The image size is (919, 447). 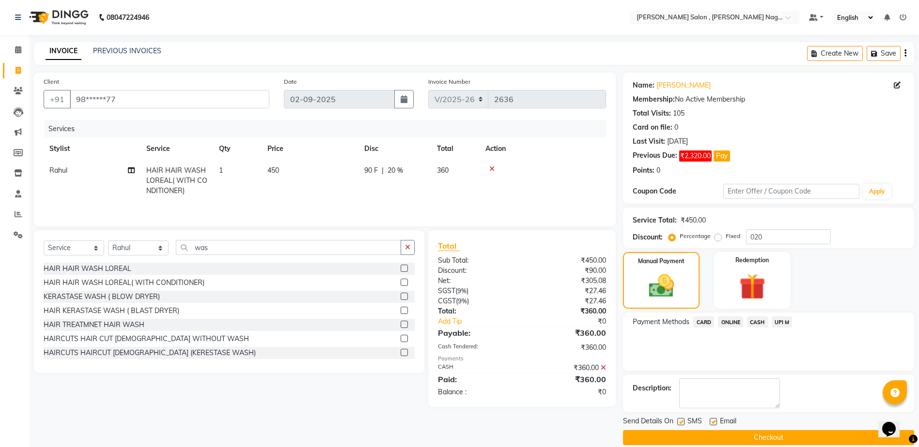 What do you see at coordinates (395, 170) in the screenshot?
I see `span: 20 %` at bounding box center [395, 170].